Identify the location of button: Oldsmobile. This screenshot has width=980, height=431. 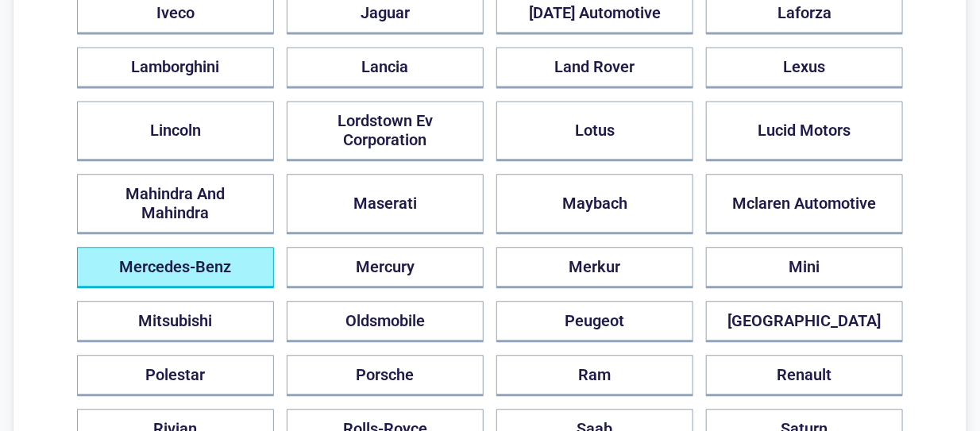
(385, 321).